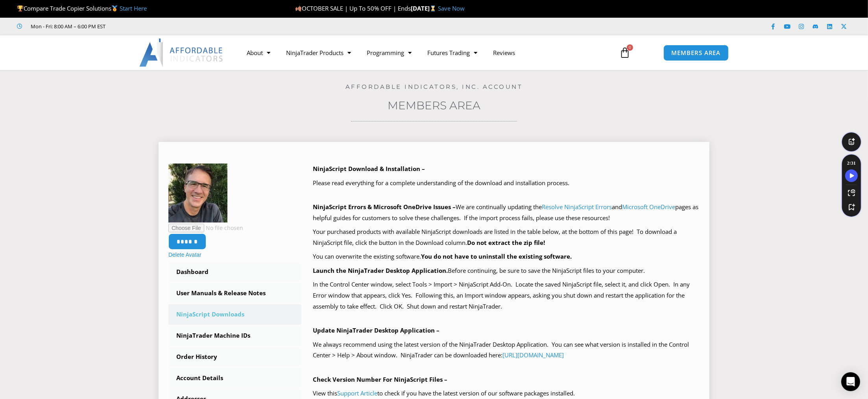  Describe the element at coordinates (381, 379) in the screenshot. I see `b: Check Version Number For NinjaScript Files –` at that location.